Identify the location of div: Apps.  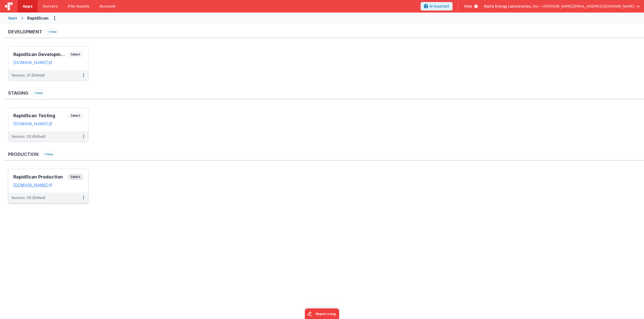
(13, 18).